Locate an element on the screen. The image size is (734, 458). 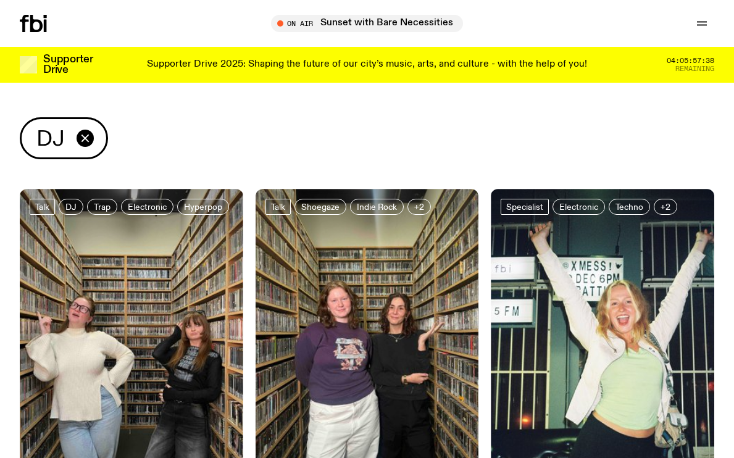
span: Specialist is located at coordinates (525, 206).